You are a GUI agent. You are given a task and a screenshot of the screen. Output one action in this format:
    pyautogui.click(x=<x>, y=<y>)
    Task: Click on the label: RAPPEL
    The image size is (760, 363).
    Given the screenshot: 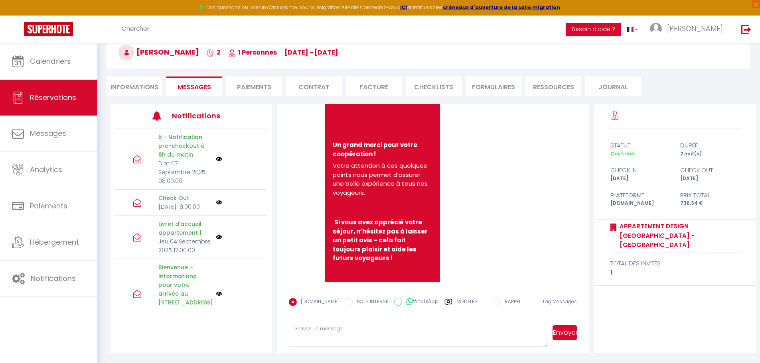 What is the action you would take?
    pyautogui.click(x=511, y=303)
    